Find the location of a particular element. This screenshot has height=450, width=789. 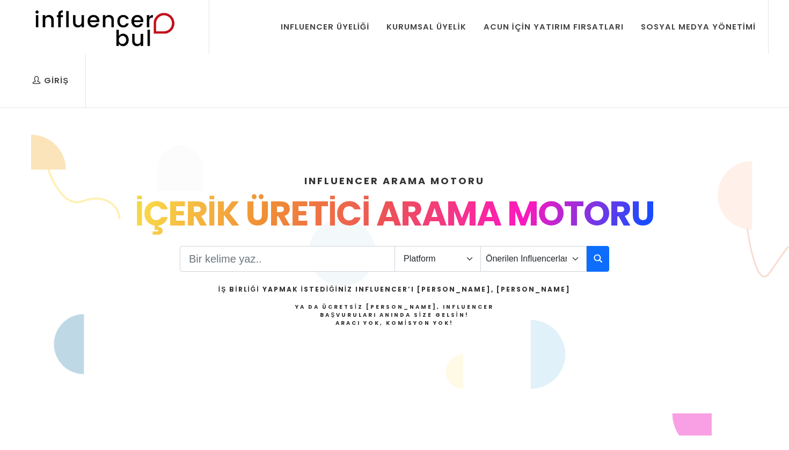

h4: INFLUENCER ARAMA MOTORU is located at coordinates (394, 180).